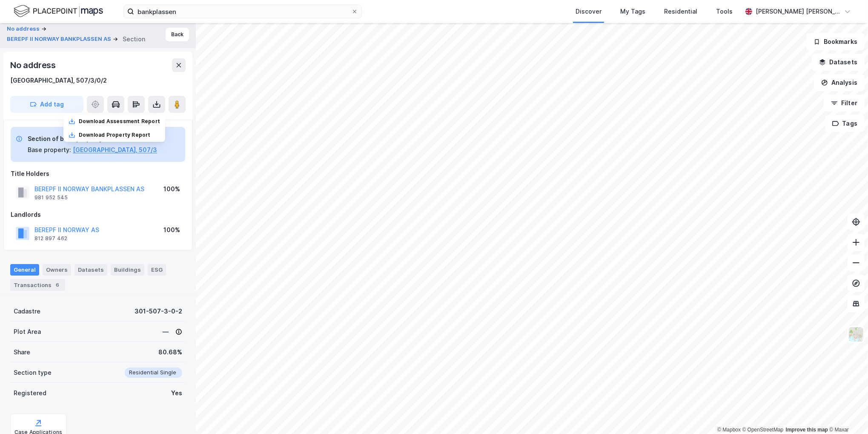  What do you see at coordinates (170, 352) in the screenshot?
I see `div: 80.68%` at bounding box center [170, 352].